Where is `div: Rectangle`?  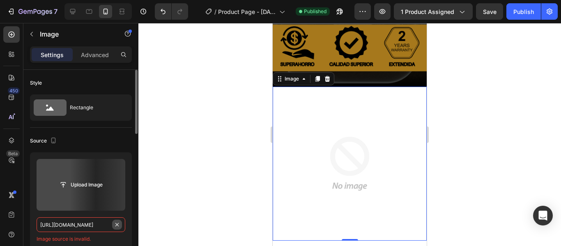
div: Rectangle is located at coordinates (95, 108).